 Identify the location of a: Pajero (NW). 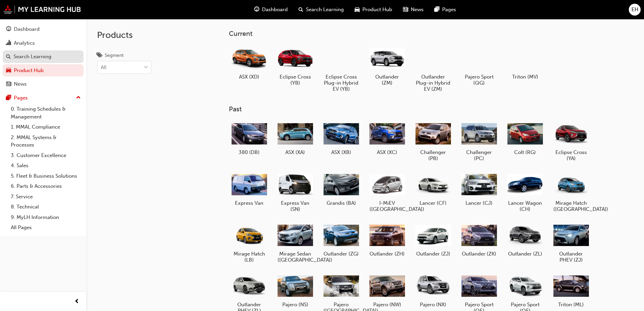
(387, 291).